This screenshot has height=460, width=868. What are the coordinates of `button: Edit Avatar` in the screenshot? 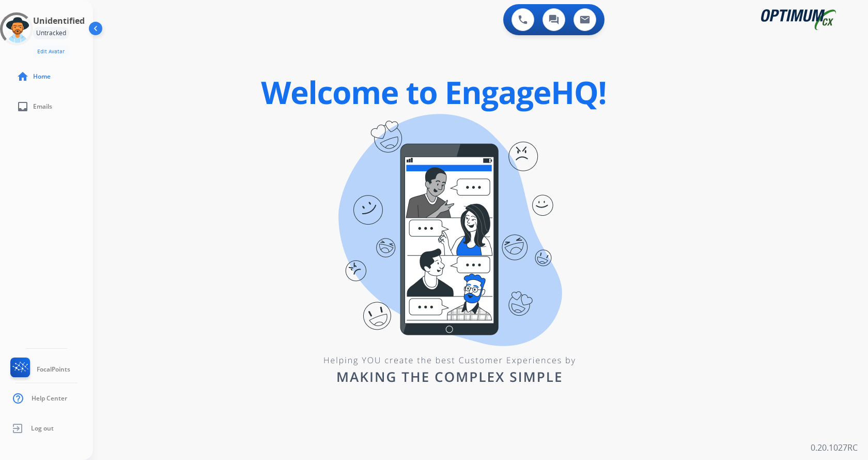 It's located at (51, 51).